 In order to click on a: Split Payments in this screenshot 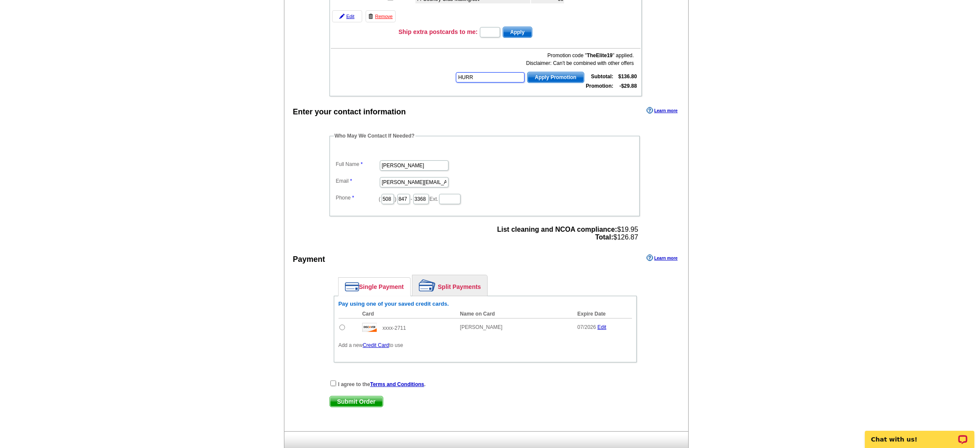, I will do `click(449, 285)`.